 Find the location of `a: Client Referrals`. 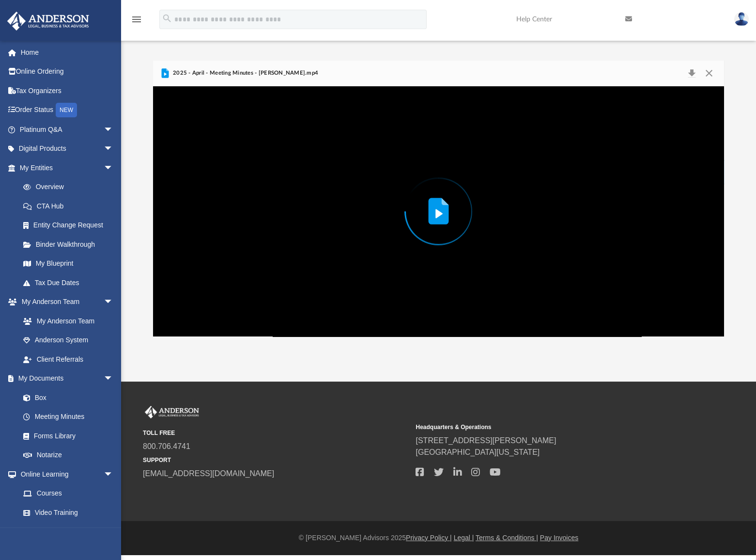

a: Client Referrals is located at coordinates (68, 359).